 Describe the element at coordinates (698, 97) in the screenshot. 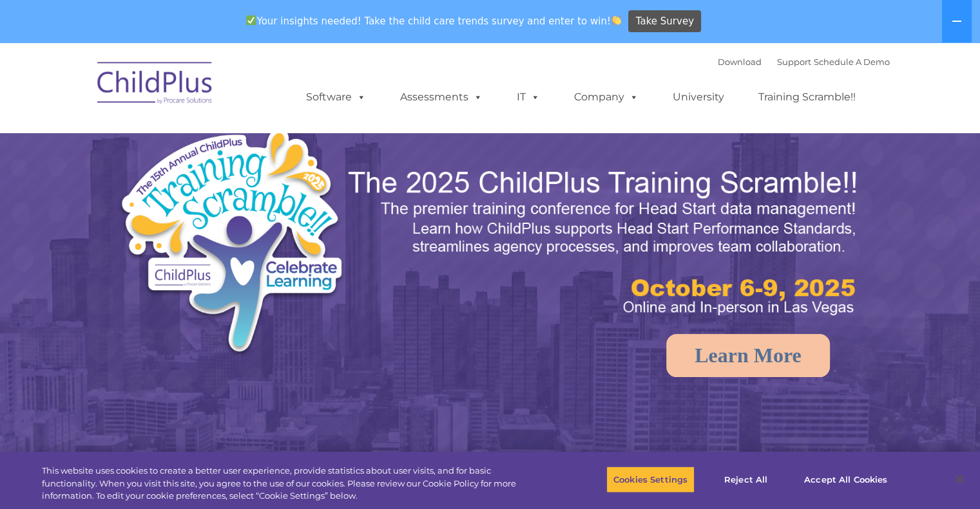

I see `a: University` at that location.